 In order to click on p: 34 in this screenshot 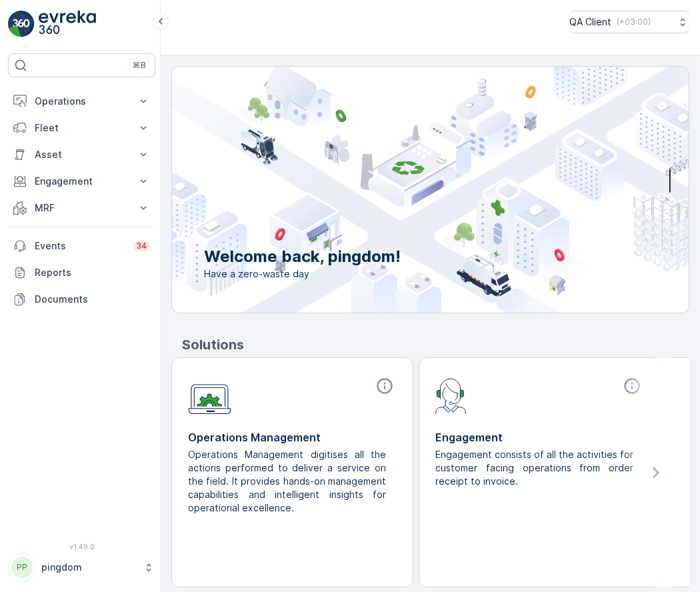, I will do `click(141, 246)`.